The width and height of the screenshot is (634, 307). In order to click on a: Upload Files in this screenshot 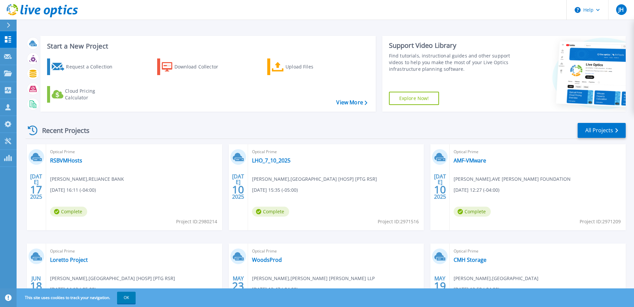, I will do `click(304, 67)`.